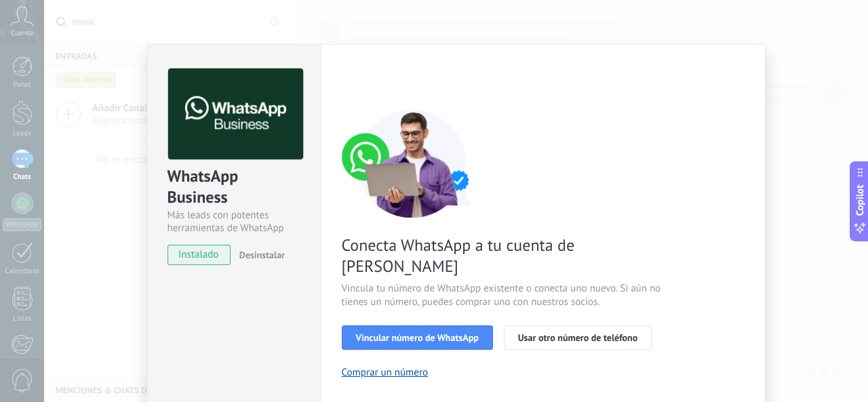 The image size is (868, 402). Describe the element at coordinates (262, 255) in the screenshot. I see `span: Desinstalar` at that location.